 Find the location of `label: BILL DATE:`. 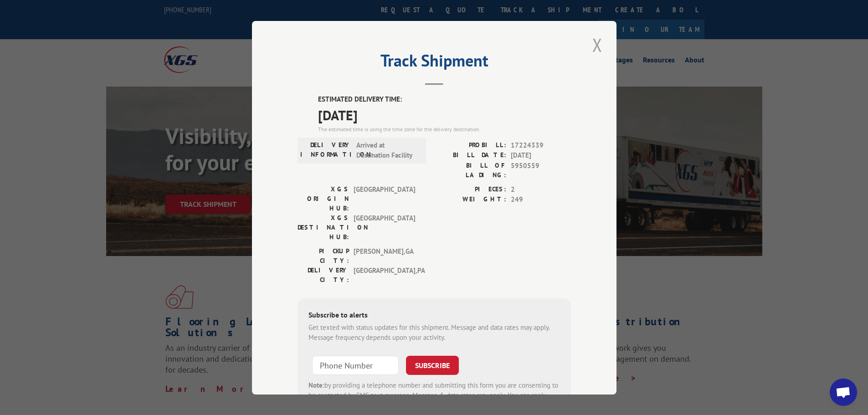

label: BILL DATE: is located at coordinates (470, 155).